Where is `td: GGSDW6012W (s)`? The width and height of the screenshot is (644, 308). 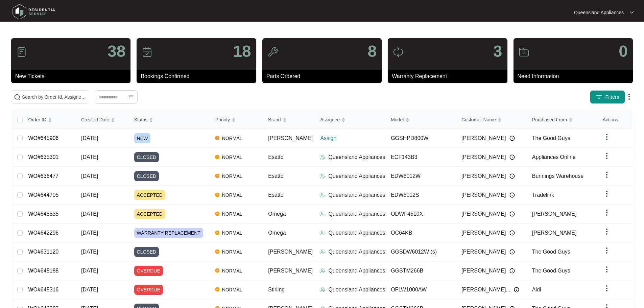
td: GGSDW6012W (s) is located at coordinates (420, 252).